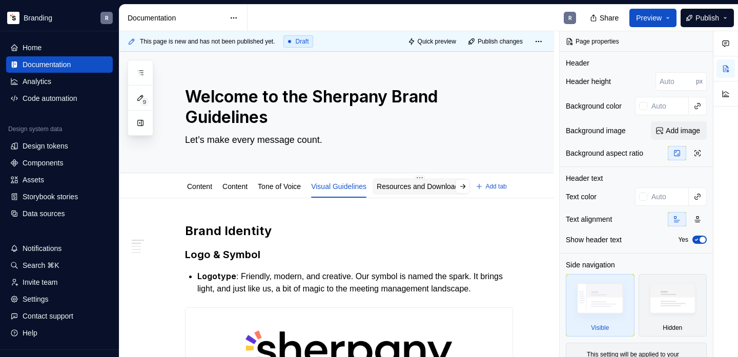 The width and height of the screenshot is (738, 357). I want to click on div: Tone of Voice, so click(279, 186).